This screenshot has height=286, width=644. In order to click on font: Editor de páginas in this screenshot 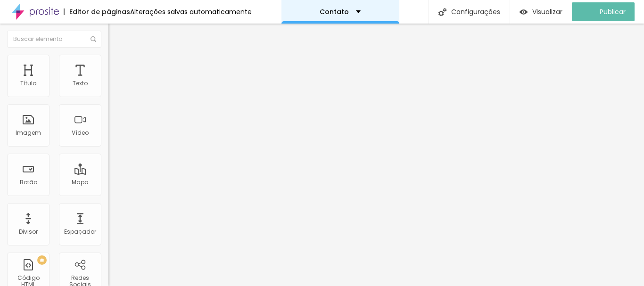, I will do `click(100, 11)`.